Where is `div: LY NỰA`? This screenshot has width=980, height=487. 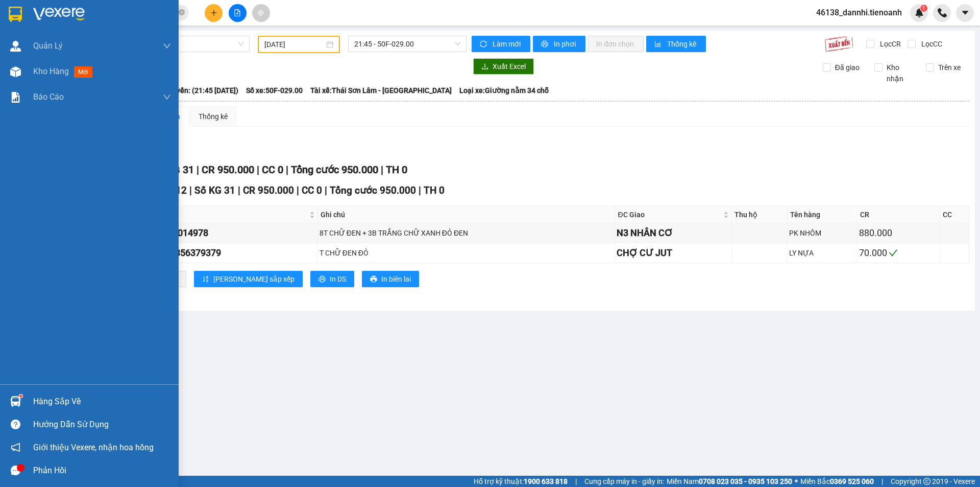 div: LY NỰA is located at coordinates (822, 253).